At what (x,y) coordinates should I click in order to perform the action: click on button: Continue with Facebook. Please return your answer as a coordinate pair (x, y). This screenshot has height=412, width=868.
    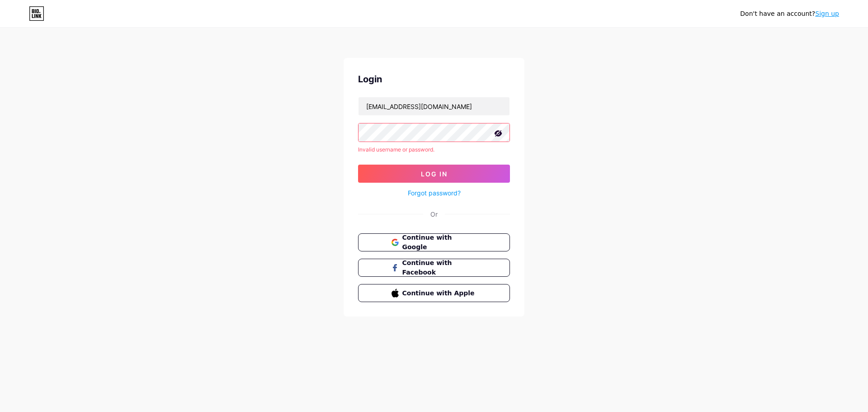
    Looking at the image, I should click on (434, 268).